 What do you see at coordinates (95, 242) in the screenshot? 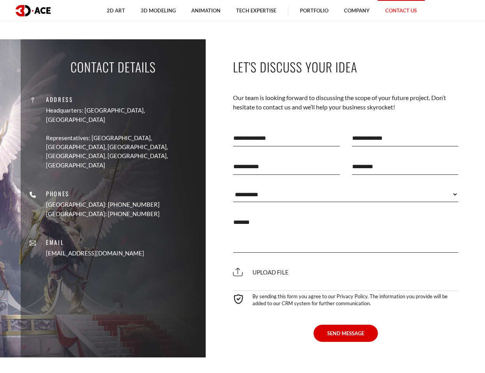
I see `p: Email` at bounding box center [95, 242].